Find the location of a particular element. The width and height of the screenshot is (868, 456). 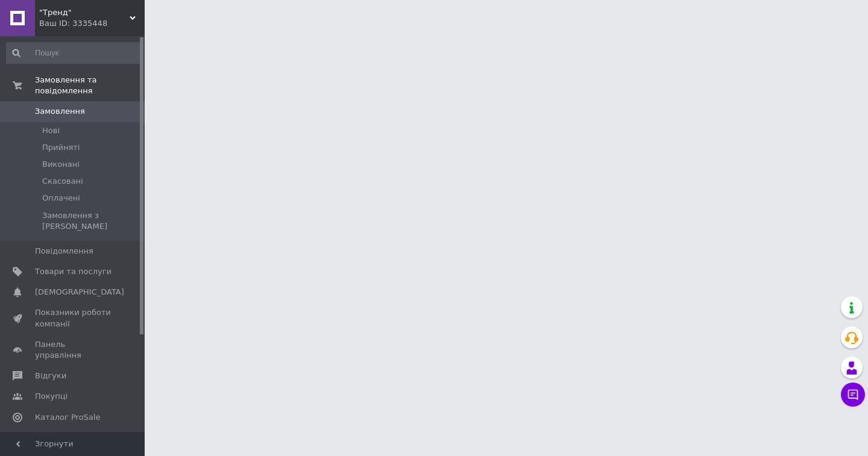

span: Замовлення is located at coordinates (60, 111).